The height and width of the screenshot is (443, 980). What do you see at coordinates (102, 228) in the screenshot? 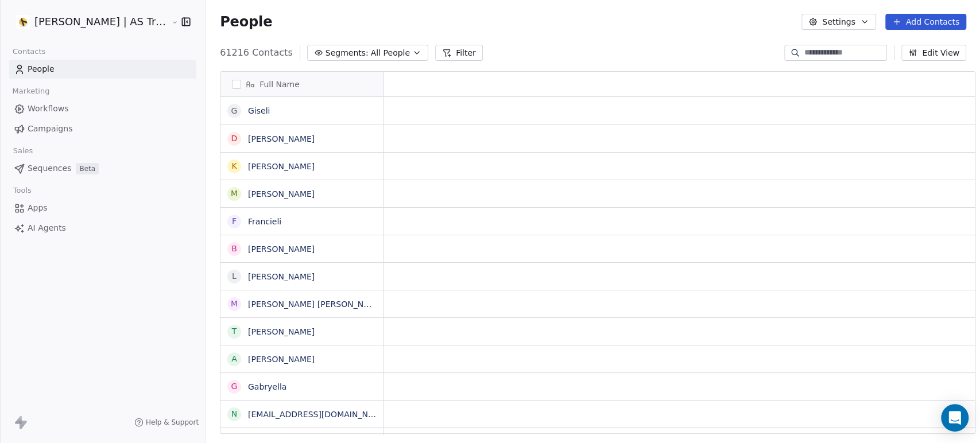
I see `a: AI Agents` at bounding box center [102, 228].